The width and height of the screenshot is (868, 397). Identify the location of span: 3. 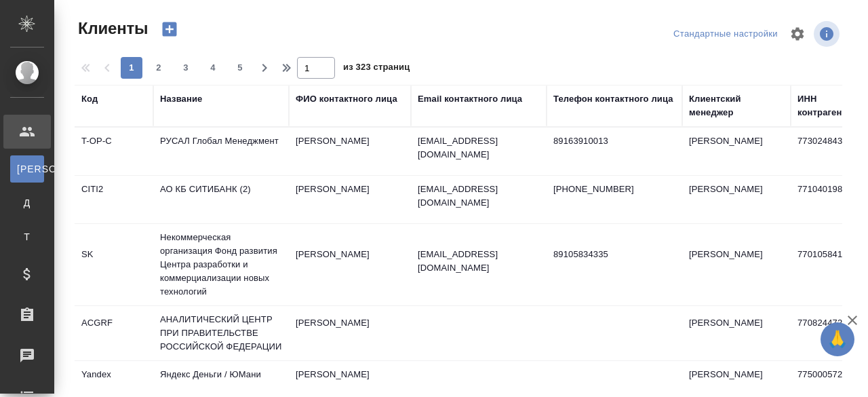
(186, 68).